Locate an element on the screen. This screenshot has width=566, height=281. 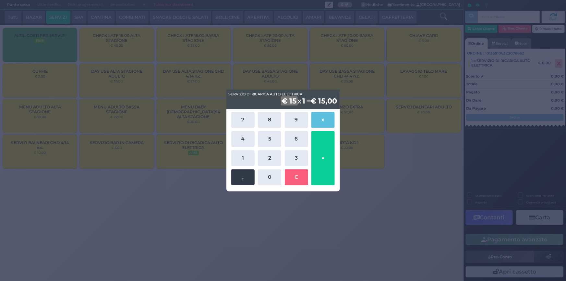
button: x is located at coordinates (323, 120).